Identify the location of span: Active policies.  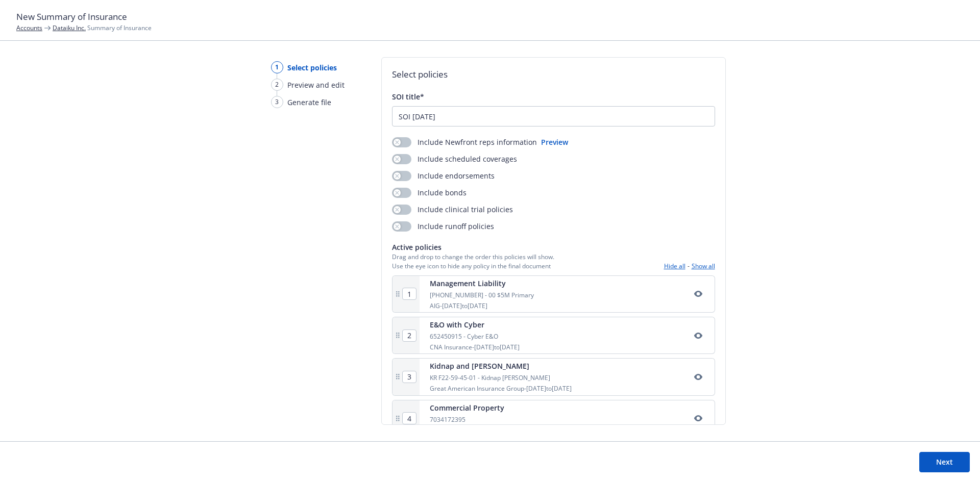
(473, 247).